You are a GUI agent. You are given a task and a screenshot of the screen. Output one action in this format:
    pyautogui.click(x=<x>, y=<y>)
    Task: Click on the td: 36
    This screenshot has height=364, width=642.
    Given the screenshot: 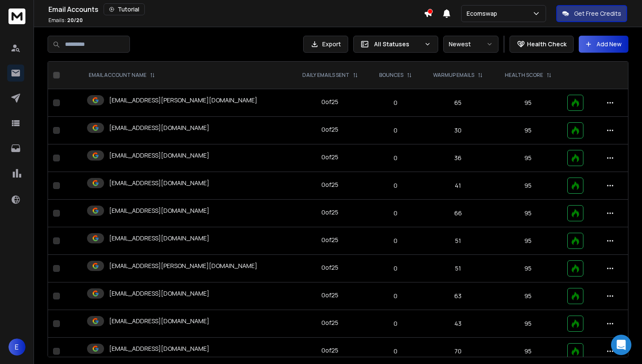 What is the action you would take?
    pyautogui.click(x=458, y=158)
    